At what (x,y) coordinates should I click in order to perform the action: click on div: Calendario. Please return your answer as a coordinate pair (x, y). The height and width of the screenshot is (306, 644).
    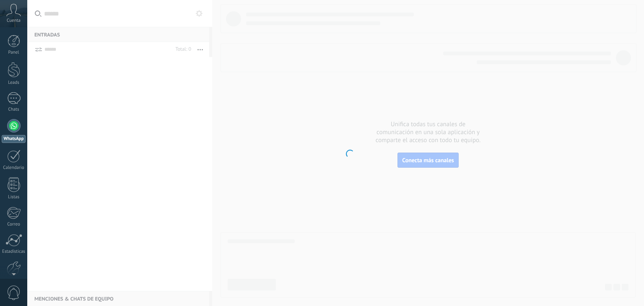
    Looking at the image, I should click on (14, 168).